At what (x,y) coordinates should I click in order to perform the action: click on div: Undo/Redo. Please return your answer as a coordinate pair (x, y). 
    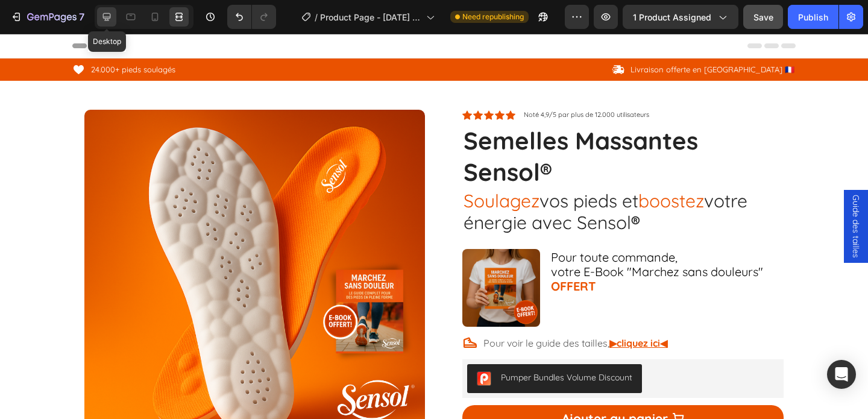
    Looking at the image, I should click on (251, 17).